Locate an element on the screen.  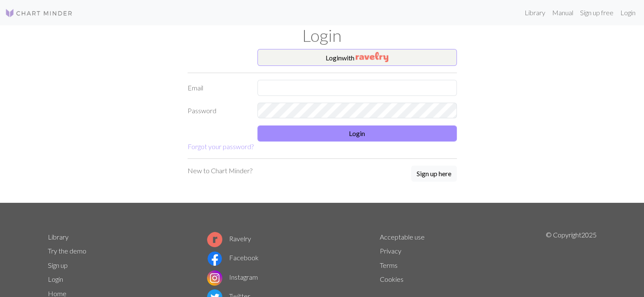
a: Facebook is located at coordinates (233, 257).